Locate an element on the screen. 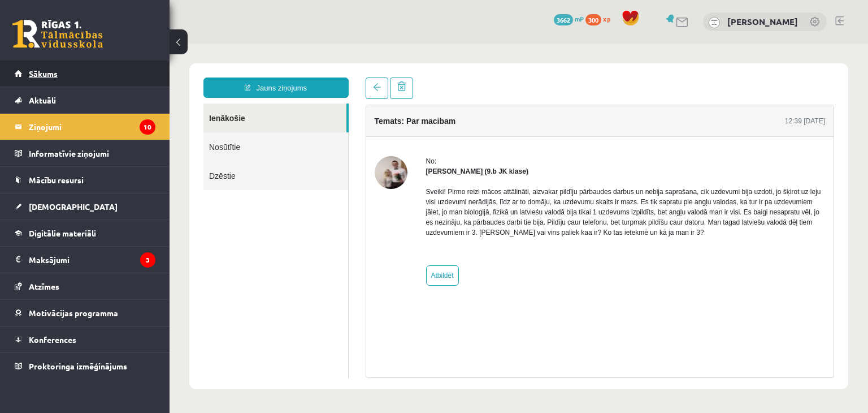 The height and width of the screenshot is (413, 868). span: Mācību resursi is located at coordinates (56, 180).